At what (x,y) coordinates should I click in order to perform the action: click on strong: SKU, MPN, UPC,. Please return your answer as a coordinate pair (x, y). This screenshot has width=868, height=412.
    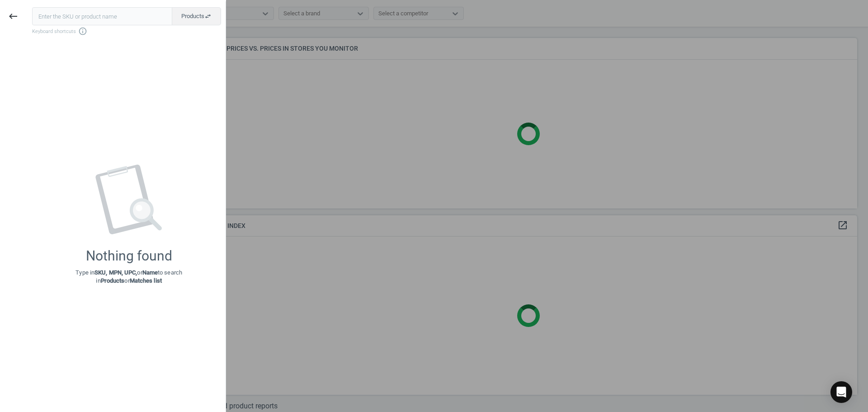
    Looking at the image, I should click on (116, 272).